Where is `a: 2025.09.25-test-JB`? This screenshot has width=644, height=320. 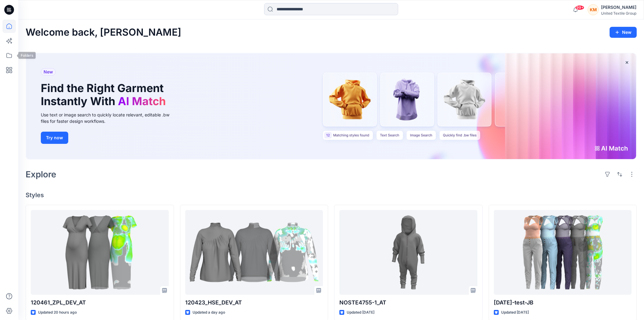 a: 2025.09.25-test-JB is located at coordinates (563, 252).